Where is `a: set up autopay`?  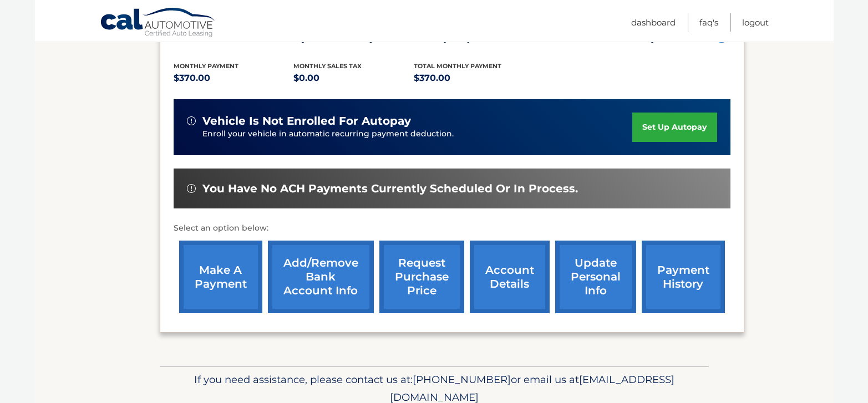
a: set up autopay is located at coordinates (674, 127).